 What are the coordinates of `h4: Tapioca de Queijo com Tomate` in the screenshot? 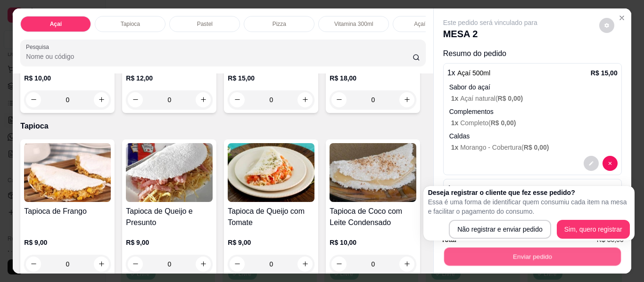 It's located at (271, 217).